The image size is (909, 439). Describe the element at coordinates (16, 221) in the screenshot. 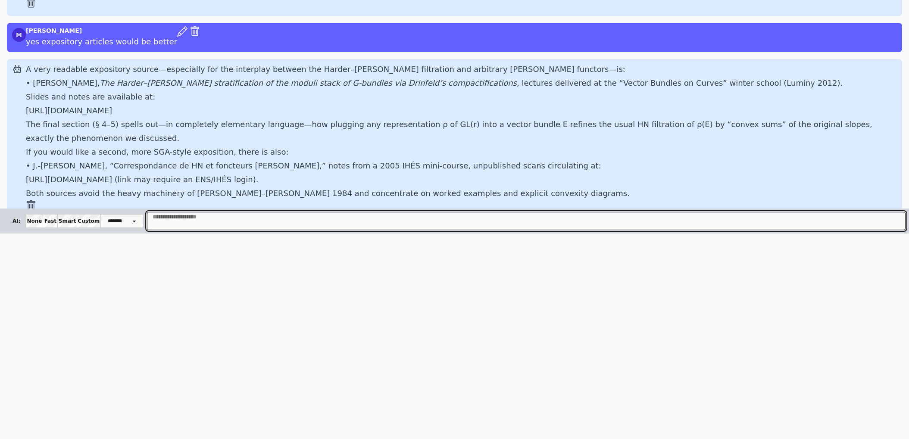

I see `span: AI:` at that location.